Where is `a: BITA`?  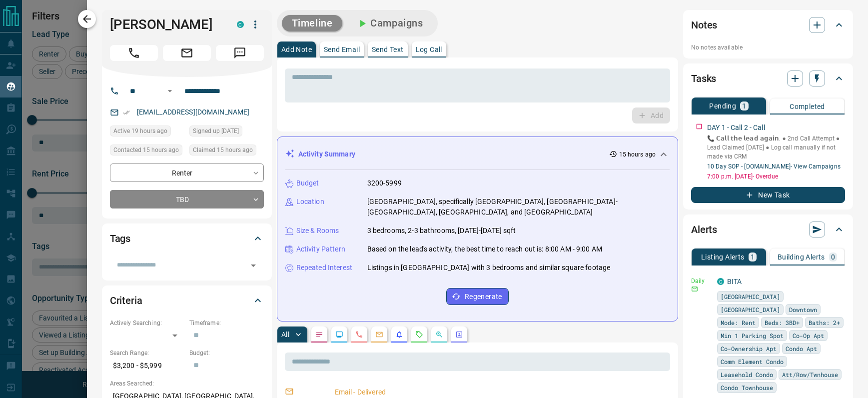 a: BITA is located at coordinates (735, 282).